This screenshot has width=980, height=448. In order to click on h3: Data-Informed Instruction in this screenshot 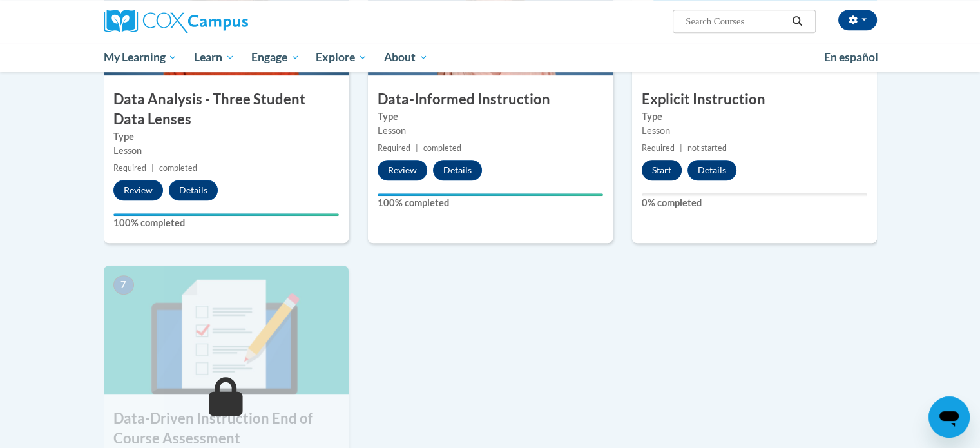, I will do `click(490, 99)`.